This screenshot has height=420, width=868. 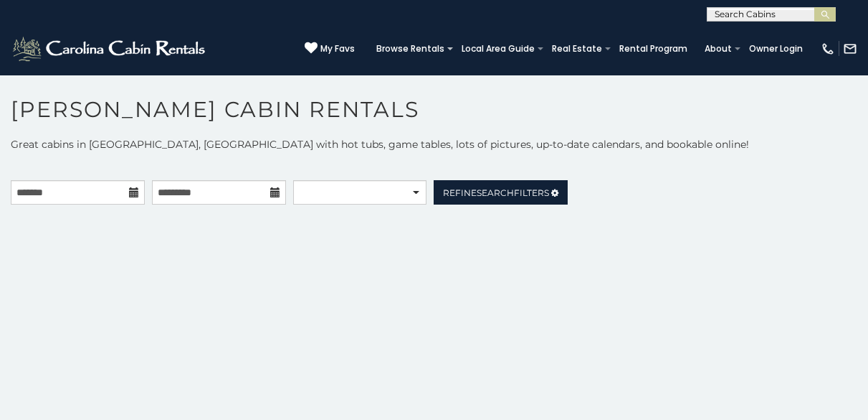 What do you see at coordinates (718, 49) in the screenshot?
I see `a: About` at bounding box center [718, 49].